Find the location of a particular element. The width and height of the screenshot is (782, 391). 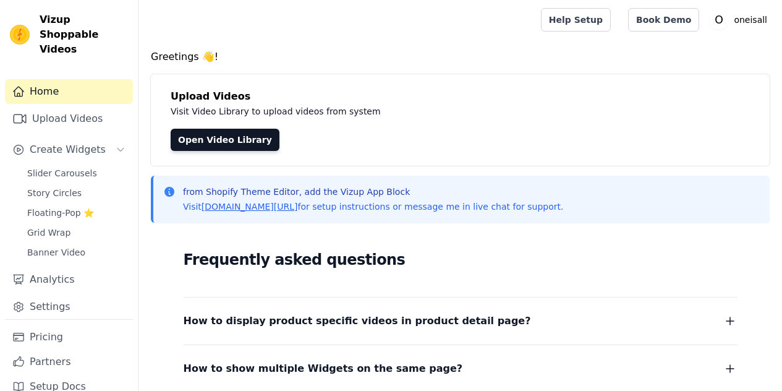

p: from Shopify Theme Editor, add the Vizup App Block is located at coordinates (373, 192).